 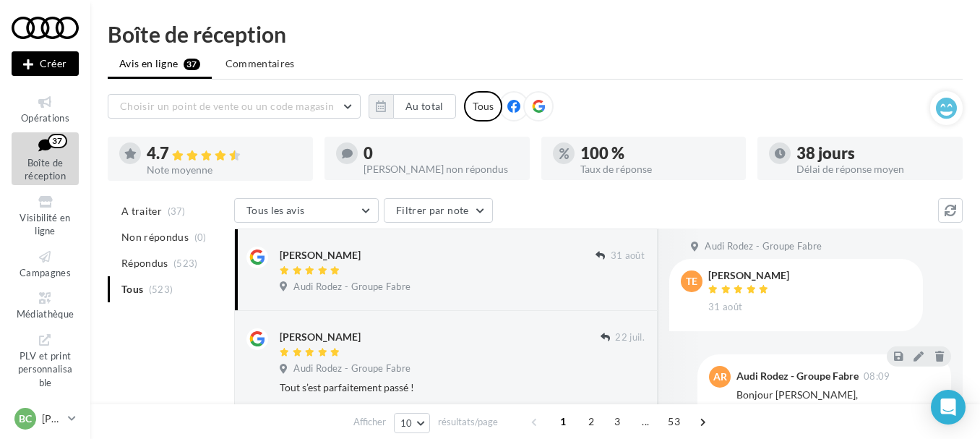 What do you see at coordinates (720, 376) in the screenshot?
I see `span: AR` at bounding box center [720, 376].